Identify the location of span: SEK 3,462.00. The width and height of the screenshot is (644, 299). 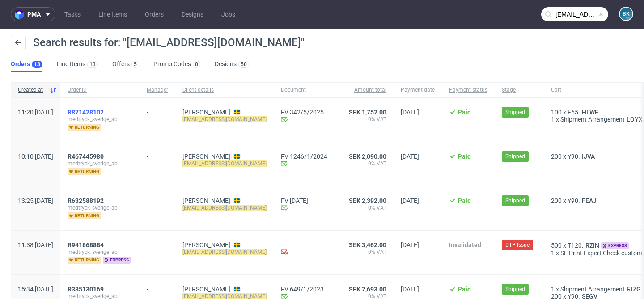
(368, 245).